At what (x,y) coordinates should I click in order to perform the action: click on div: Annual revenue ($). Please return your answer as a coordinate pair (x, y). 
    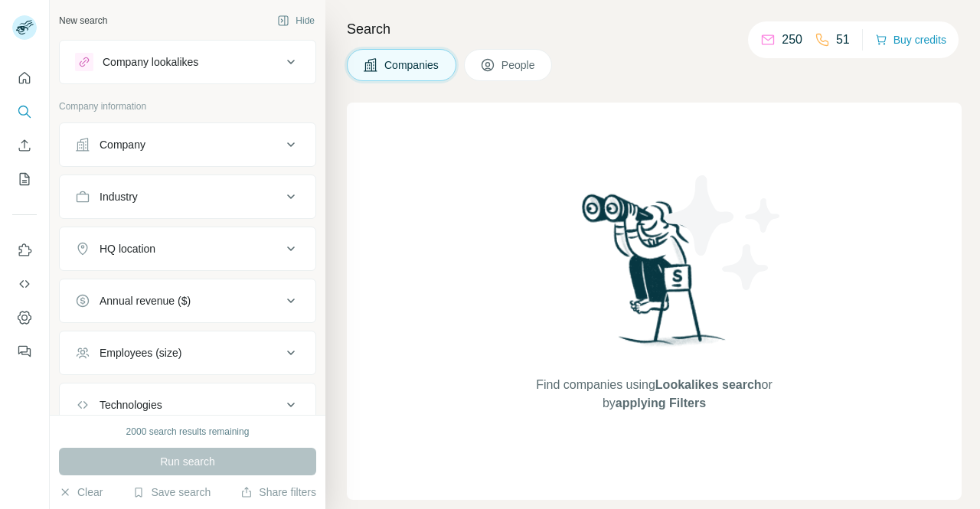
    Looking at the image, I should click on (145, 300).